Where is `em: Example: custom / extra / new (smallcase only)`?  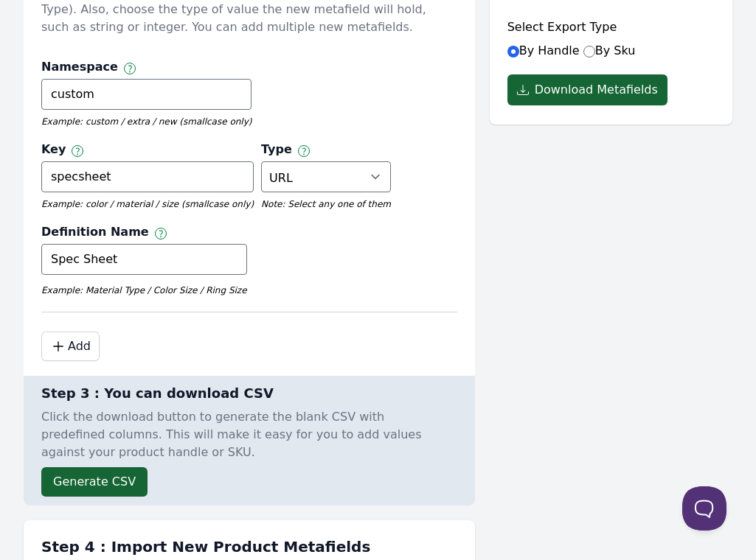 em: Example: custom / extra / new (smallcase only) is located at coordinates (146, 122).